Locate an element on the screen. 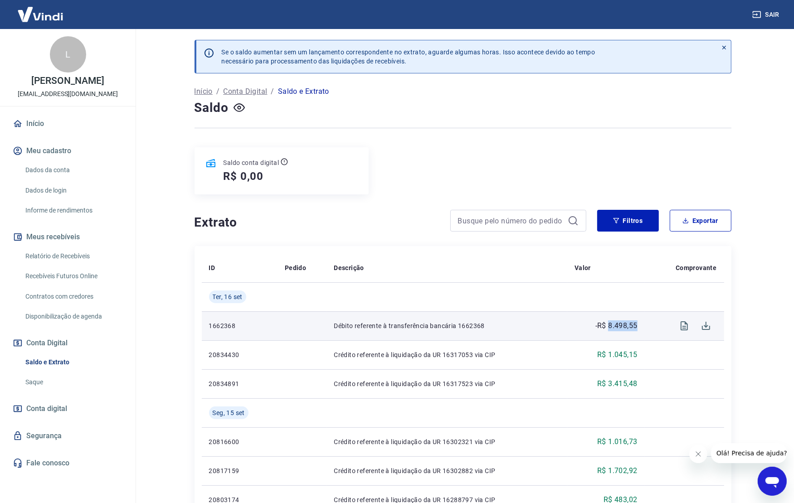 This screenshot has width=794, height=503. span: Ter, 16 set is located at coordinates (228, 297).